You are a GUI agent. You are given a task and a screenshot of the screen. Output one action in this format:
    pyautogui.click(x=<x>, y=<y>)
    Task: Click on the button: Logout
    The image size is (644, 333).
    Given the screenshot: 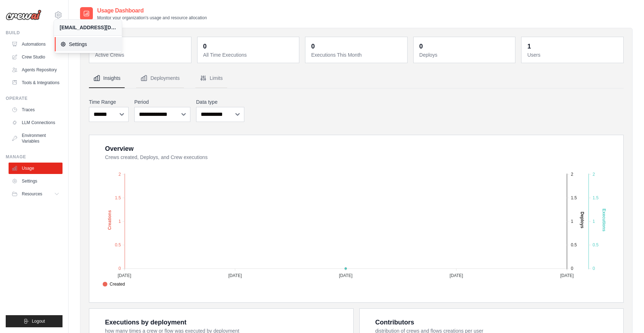 What is the action you would take?
    pyautogui.click(x=34, y=321)
    